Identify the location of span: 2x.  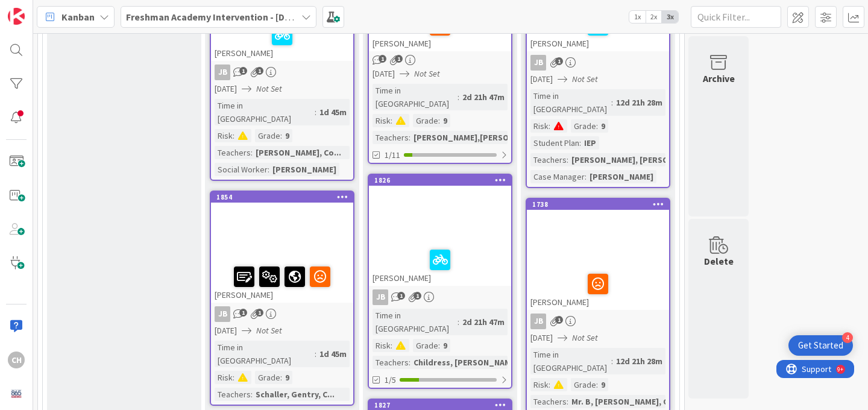
(653, 17).